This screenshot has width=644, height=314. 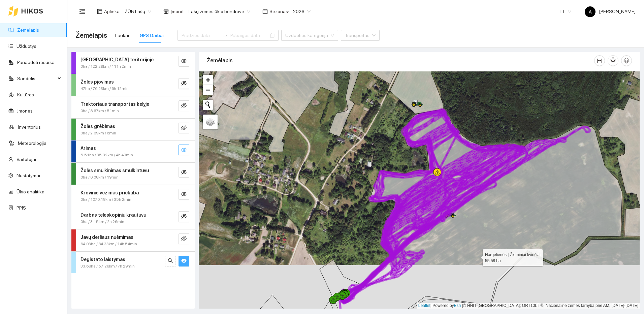 I want to click on input: Pradžios data, so click(x=200, y=35).